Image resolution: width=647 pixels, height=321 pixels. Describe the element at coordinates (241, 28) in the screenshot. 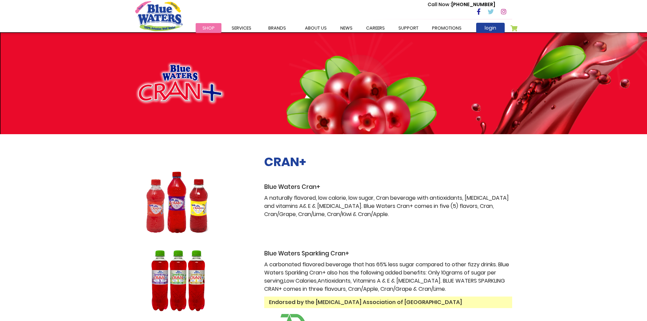

I see `span: Services` at that location.